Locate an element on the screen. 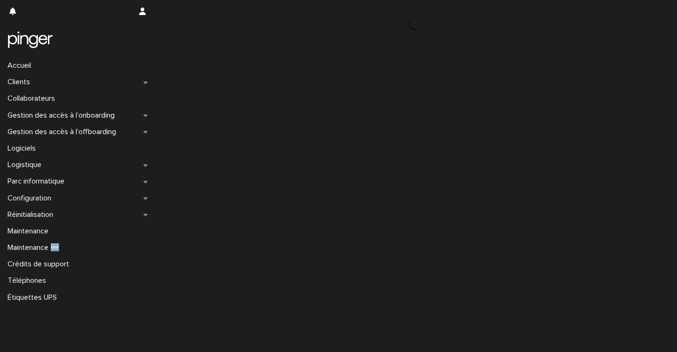  p: Téléphones is located at coordinates (29, 280).